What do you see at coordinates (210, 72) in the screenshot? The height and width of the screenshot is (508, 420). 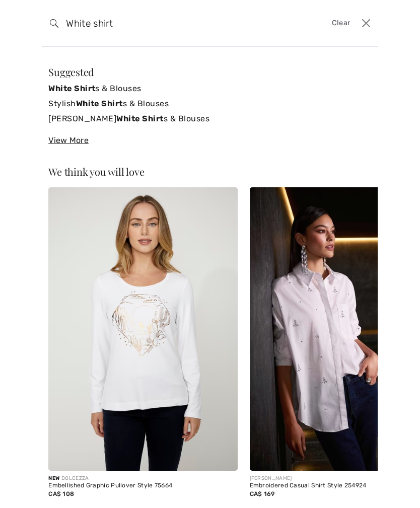 I see `div: Suggested` at bounding box center [210, 72].